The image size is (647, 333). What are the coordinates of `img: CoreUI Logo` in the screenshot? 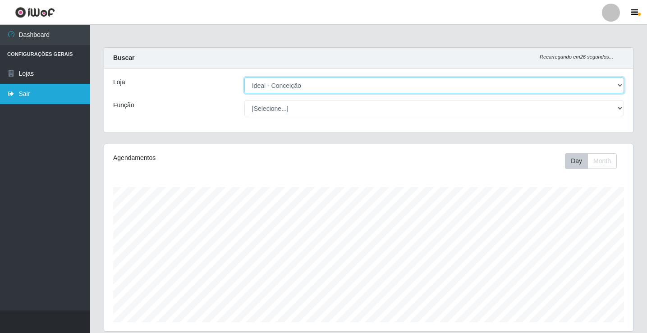 It's located at (35, 12).